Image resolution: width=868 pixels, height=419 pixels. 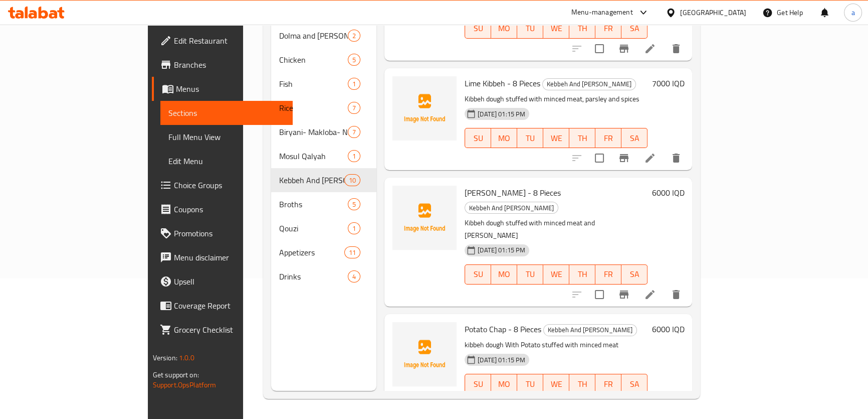 What do you see at coordinates (313, 132) in the screenshot?
I see `span: Biryani- Makloba- Nawashif` at bounding box center [313, 132].